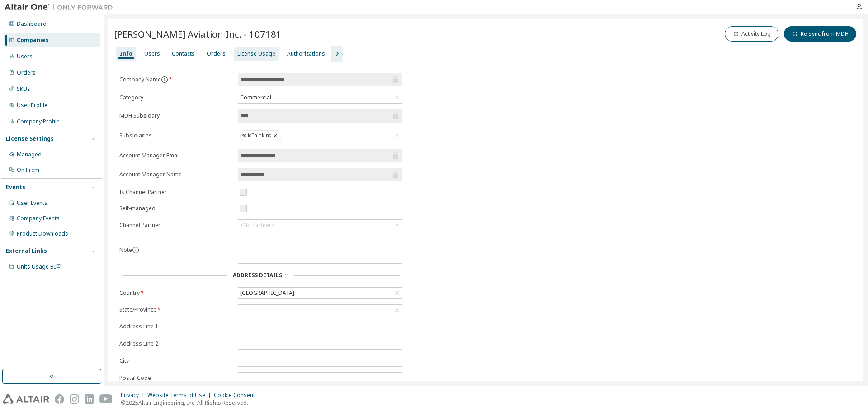  I want to click on div: Company Profile, so click(38, 122).